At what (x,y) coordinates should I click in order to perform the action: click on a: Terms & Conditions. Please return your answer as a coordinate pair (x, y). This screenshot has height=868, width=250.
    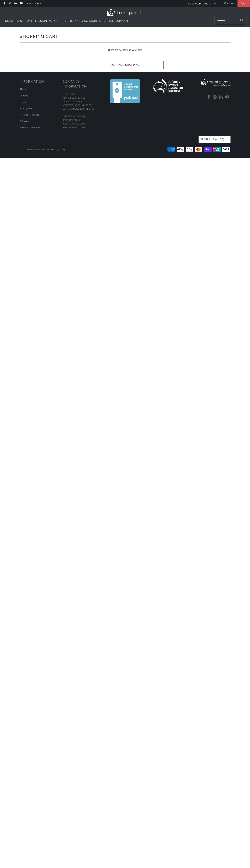
    Looking at the image, I should click on (29, 127).